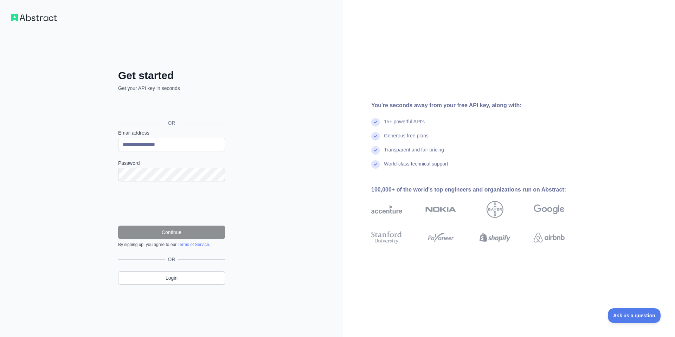  Describe the element at coordinates (172, 245) in the screenshot. I see `div: By signing up, you agree to our .` at that location.